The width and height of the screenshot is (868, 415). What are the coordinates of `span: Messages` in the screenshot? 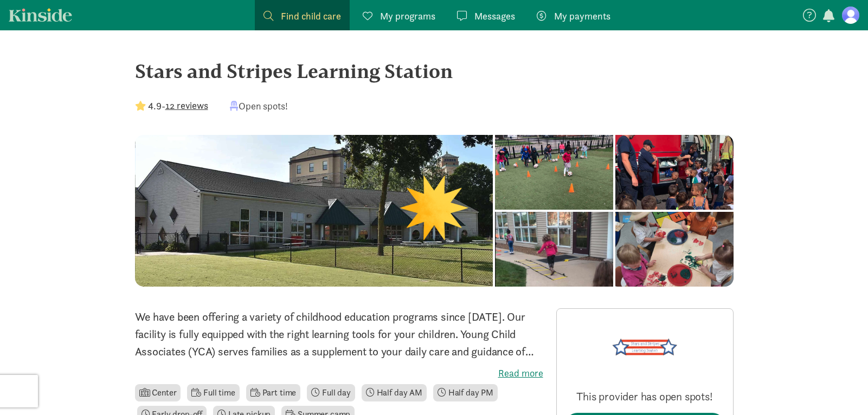 It's located at (494, 15).